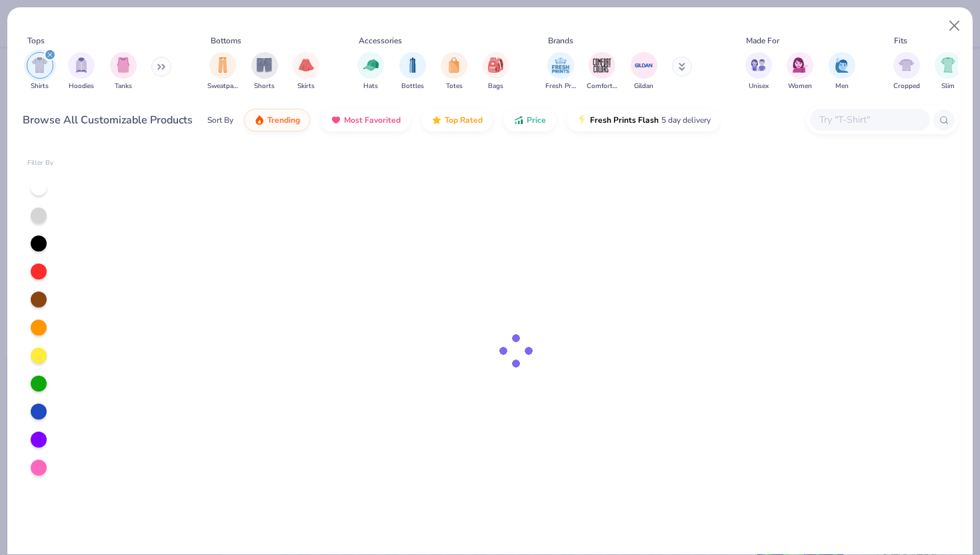 The width and height of the screenshot is (980, 555). I want to click on div: filter for Fresh Prints, so click(560, 71).